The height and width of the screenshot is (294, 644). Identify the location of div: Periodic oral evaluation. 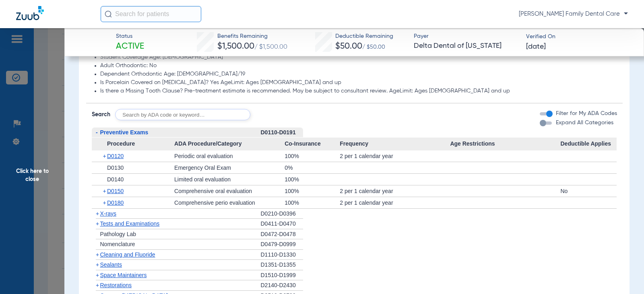
(230, 156).